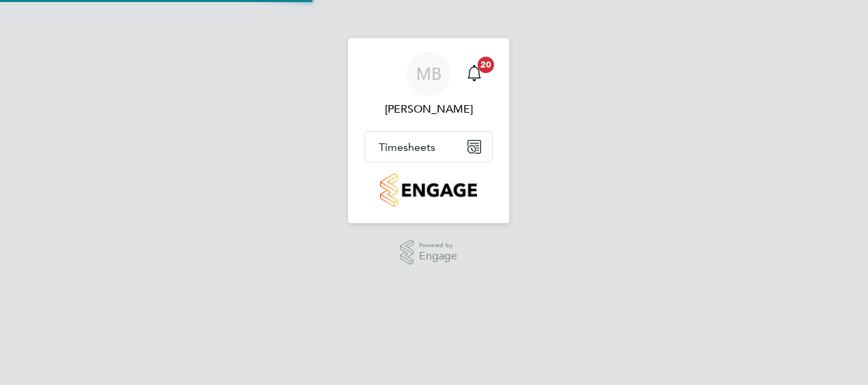 This screenshot has height=385, width=868. Describe the element at coordinates (429, 147) in the screenshot. I see `button: Timesheets` at that location.